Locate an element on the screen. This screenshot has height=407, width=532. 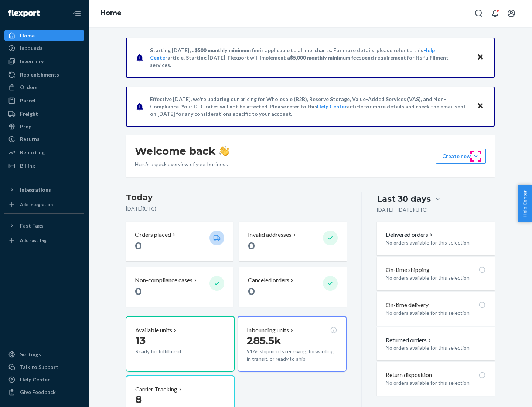
a: Inbounds is located at coordinates (44, 48).